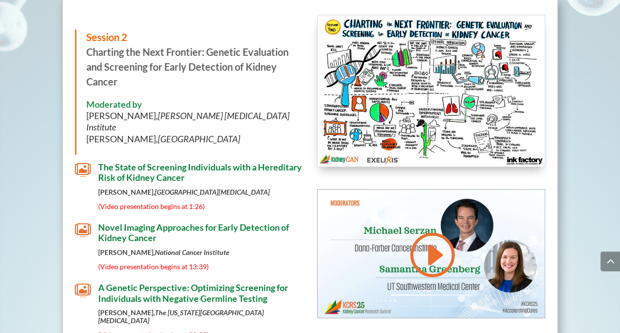 This screenshot has height=333, width=620. What do you see at coordinates (188, 67) in the screenshot?
I see `strong: Charting the Next Frontier: Genetic Evaluation and Screening for Early Detection of Kidney Cancer` at bounding box center [188, 67].